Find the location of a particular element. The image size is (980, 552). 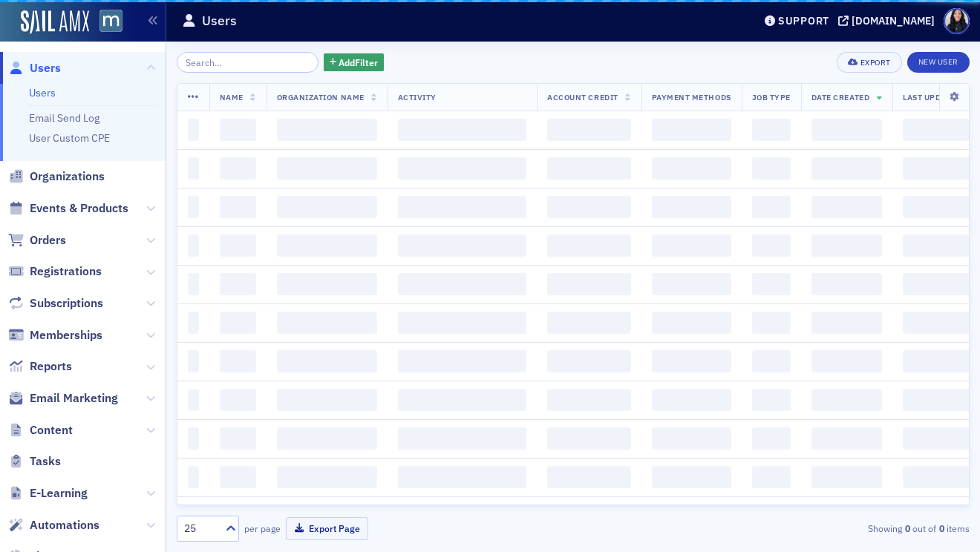

a: SailAMX is located at coordinates (55, 22).